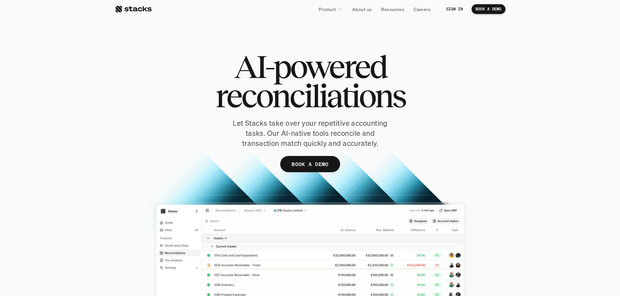  What do you see at coordinates (362, 9) in the screenshot?
I see `p: About us` at bounding box center [362, 9].